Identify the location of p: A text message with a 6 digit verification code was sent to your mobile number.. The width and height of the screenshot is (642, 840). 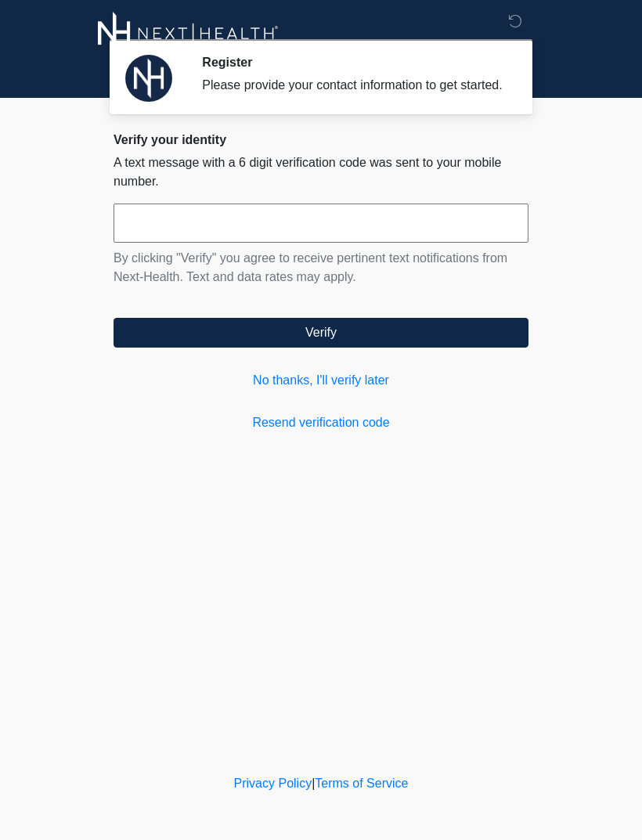
(321, 172).